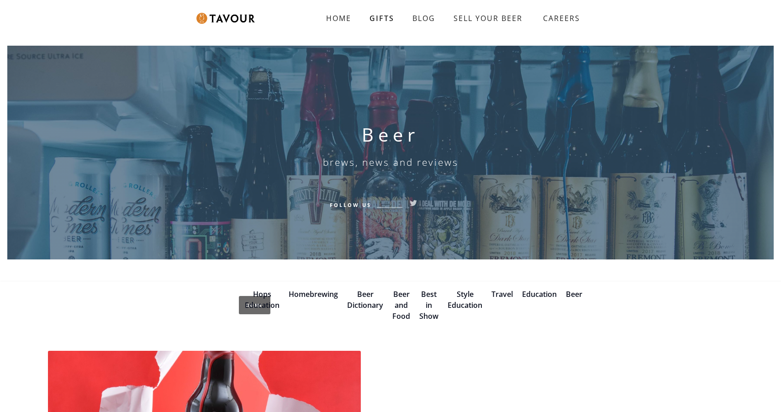 This screenshot has height=412, width=781. What do you see at coordinates (488, 18) in the screenshot?
I see `a: SELL YOUR BEER` at bounding box center [488, 18].